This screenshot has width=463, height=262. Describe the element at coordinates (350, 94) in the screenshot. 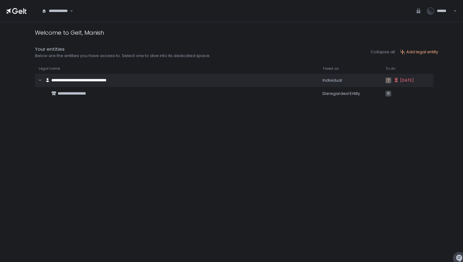

I see `div: Disregarded Entity` at that location.